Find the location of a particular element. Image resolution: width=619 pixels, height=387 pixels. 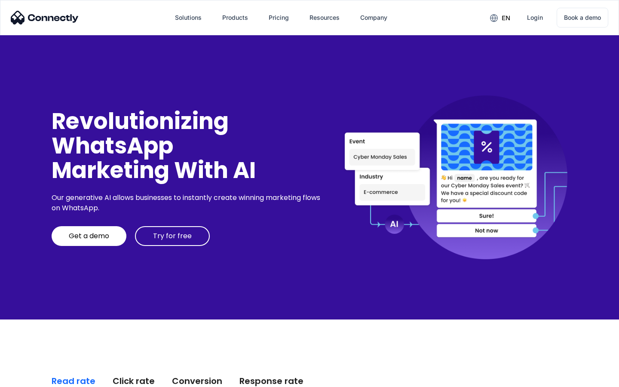

div: Revolutionizing WhatsApp Marketing With AI is located at coordinates (187, 146).